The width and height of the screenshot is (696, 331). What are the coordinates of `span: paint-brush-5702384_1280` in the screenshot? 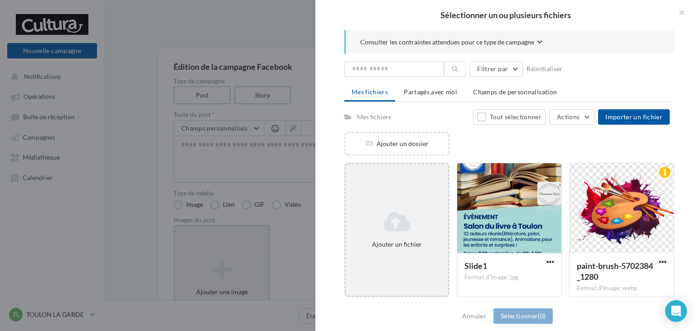 It's located at (615, 271).